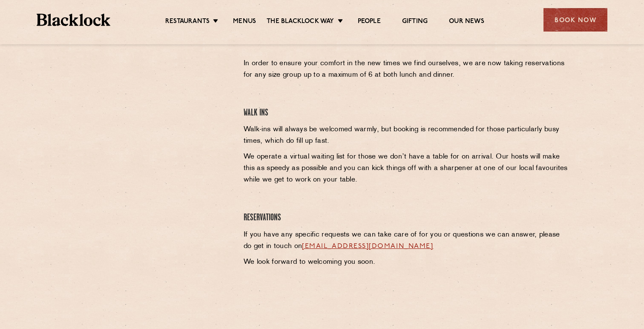 The width and height of the screenshot is (644, 329). Describe the element at coordinates (406, 262) in the screenshot. I see `p: We look forward to welcoming you soon.` at that location.